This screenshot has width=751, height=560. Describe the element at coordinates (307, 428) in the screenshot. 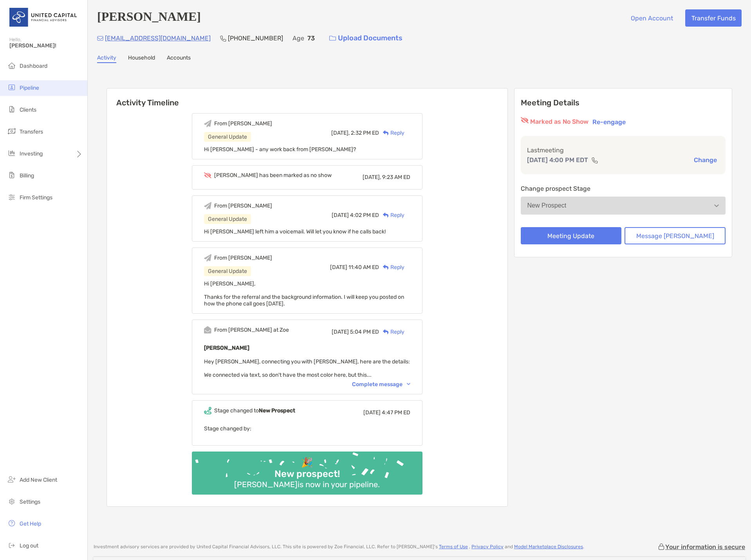

I see `p: Stage changed by:` at that location.